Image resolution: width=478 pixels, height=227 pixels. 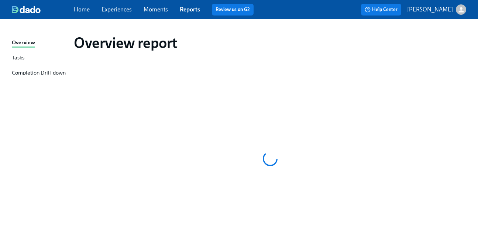 I want to click on a: Completion Drill-down, so click(x=40, y=73).